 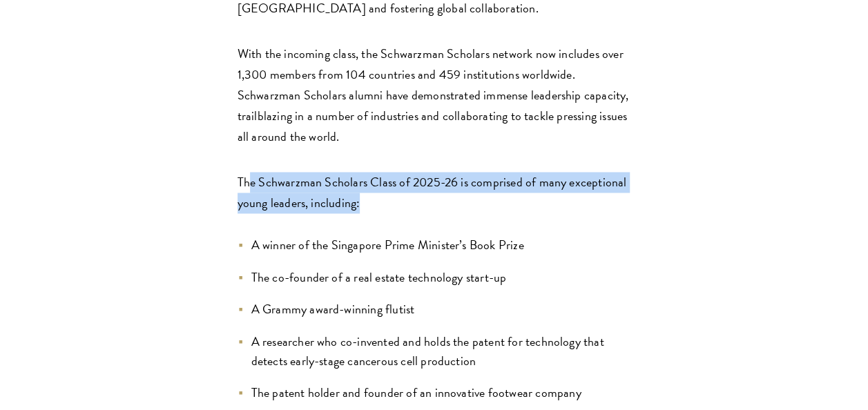 I want to click on li: A winner of the Singapore Prime Minister’s Book Prize, so click(x=434, y=245).